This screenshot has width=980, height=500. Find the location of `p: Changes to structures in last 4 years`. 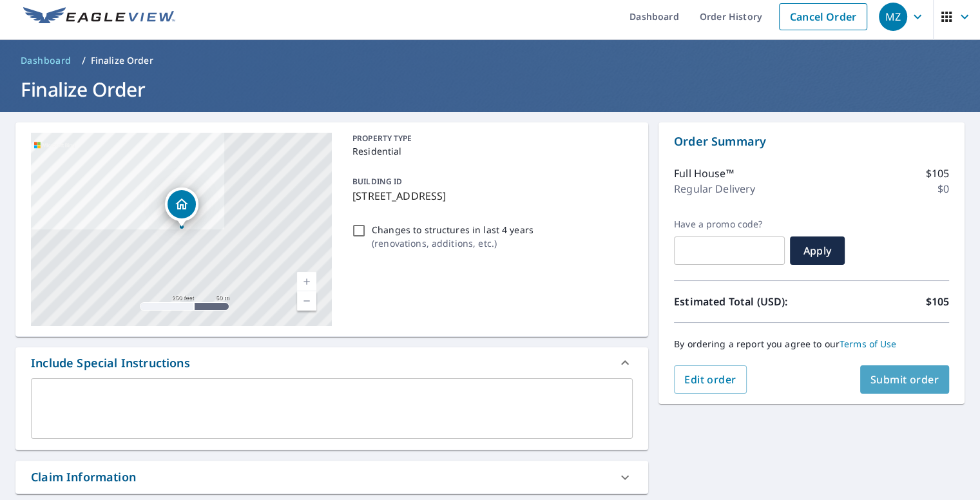

p: Changes to structures in last 4 years is located at coordinates (452, 229).